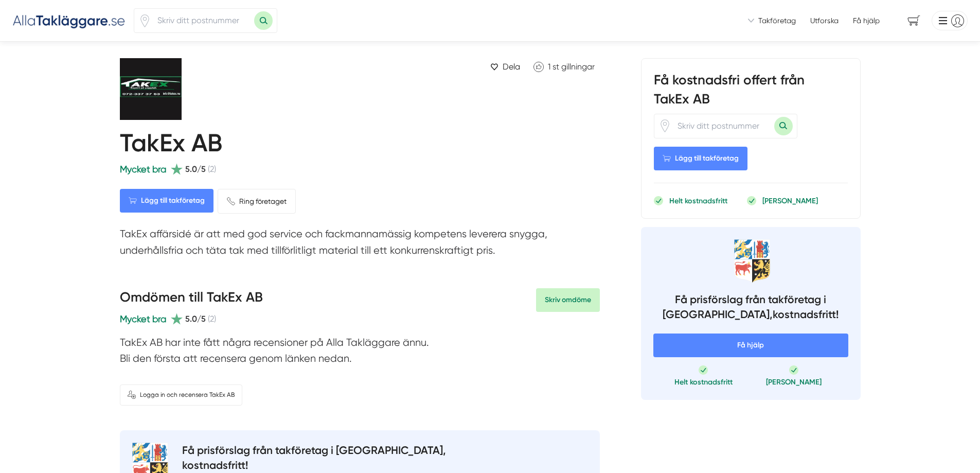 The image size is (980, 473). What do you see at coordinates (777, 21) in the screenshot?
I see `span: Takföretag` at bounding box center [777, 21].